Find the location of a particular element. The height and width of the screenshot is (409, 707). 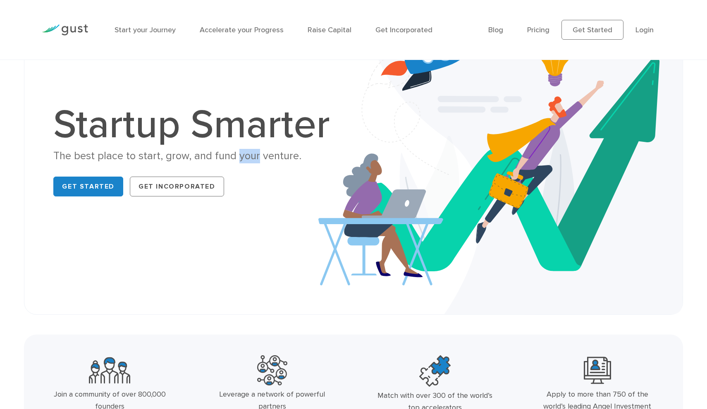

a: Start your Journey is located at coordinates (145, 30).